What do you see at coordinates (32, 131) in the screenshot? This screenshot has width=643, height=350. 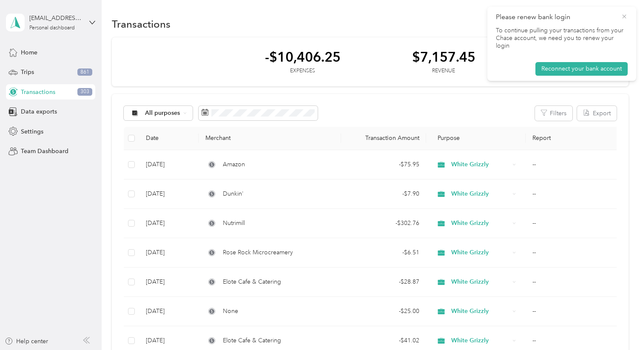 I see `span: Settings` at bounding box center [32, 131].